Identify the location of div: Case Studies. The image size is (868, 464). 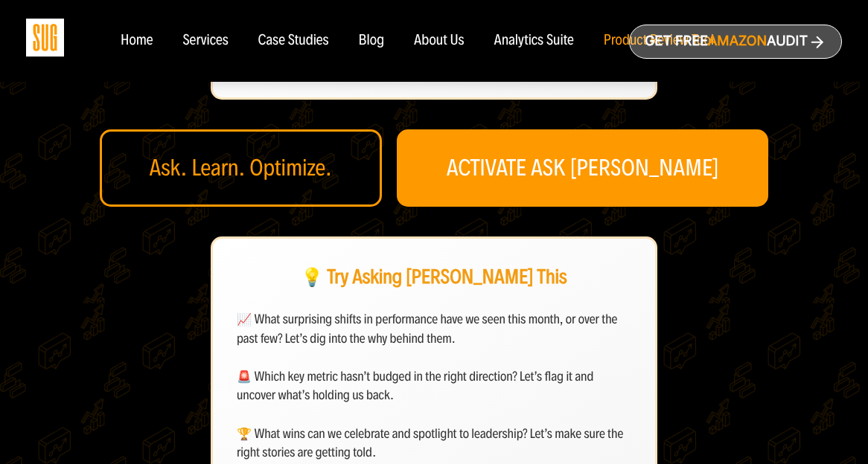
(293, 41).